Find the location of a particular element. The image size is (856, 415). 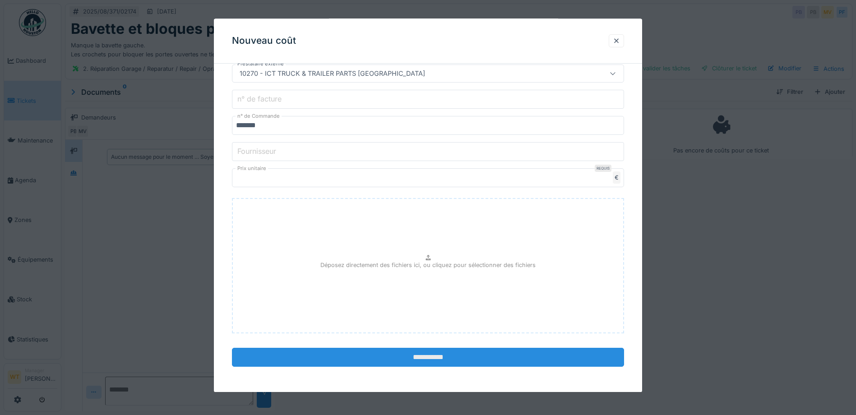

p: Déposez directement des fichiers ici, ou cliquez pour sélectionner des fichiers is located at coordinates (428, 265).